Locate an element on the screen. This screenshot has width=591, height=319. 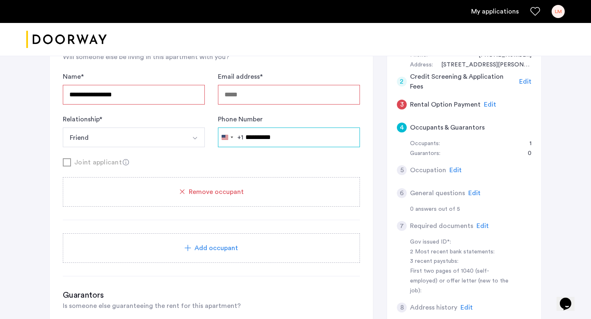
div: 2 is located at coordinates (402, 82).